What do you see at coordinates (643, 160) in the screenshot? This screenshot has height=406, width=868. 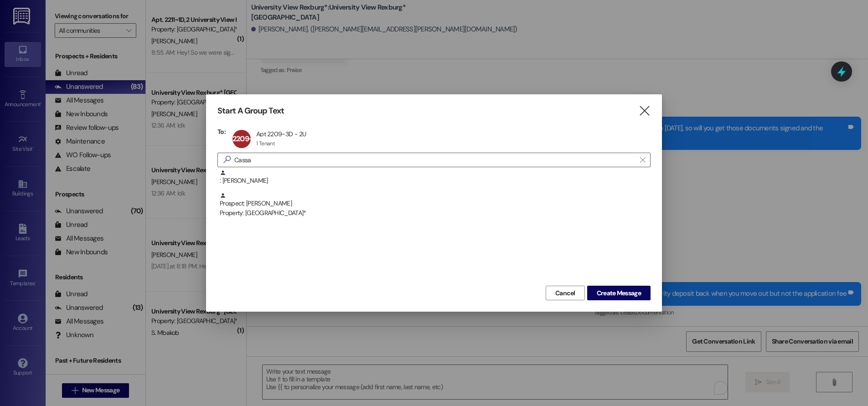 I see `button: Clear text` at bounding box center [643, 160].